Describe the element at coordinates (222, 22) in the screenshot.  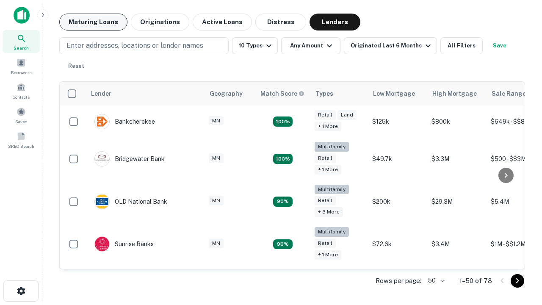
I see `button: Active Loans` at that location.